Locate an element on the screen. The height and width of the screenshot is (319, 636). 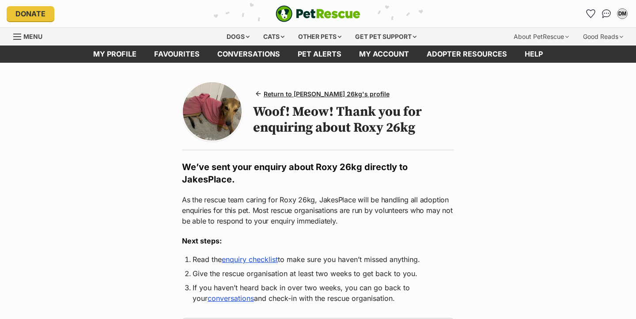
a: PetRescue is located at coordinates (318, 14).